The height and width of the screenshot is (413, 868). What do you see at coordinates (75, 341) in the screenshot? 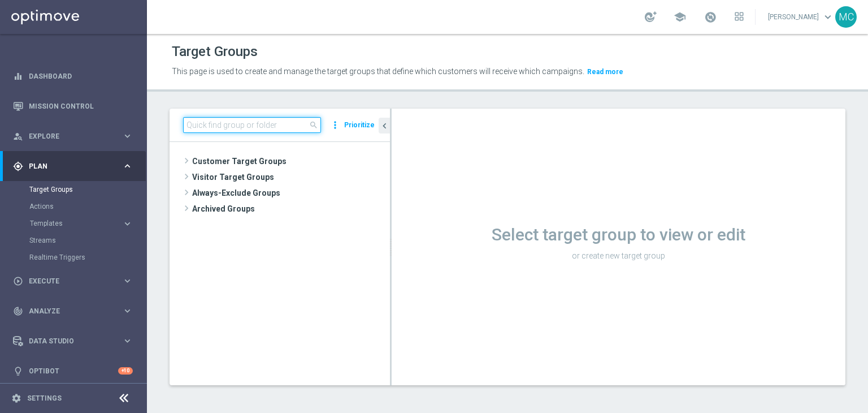
I see `span: Data Studio` at bounding box center [75, 341].